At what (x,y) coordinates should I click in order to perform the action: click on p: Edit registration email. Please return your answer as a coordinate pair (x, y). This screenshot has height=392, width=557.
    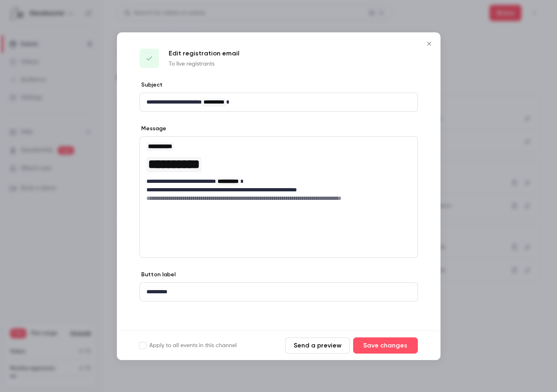
    Looking at the image, I should click on (204, 54).